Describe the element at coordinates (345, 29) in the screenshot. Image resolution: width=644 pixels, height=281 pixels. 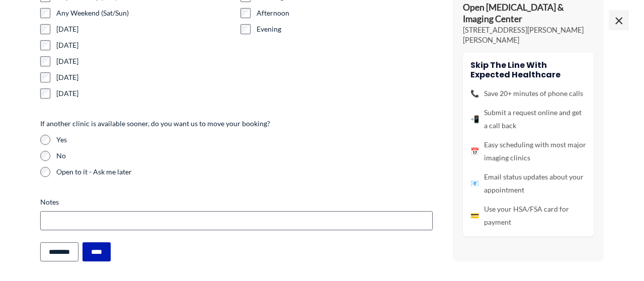
I see `label: Evening` at that location.